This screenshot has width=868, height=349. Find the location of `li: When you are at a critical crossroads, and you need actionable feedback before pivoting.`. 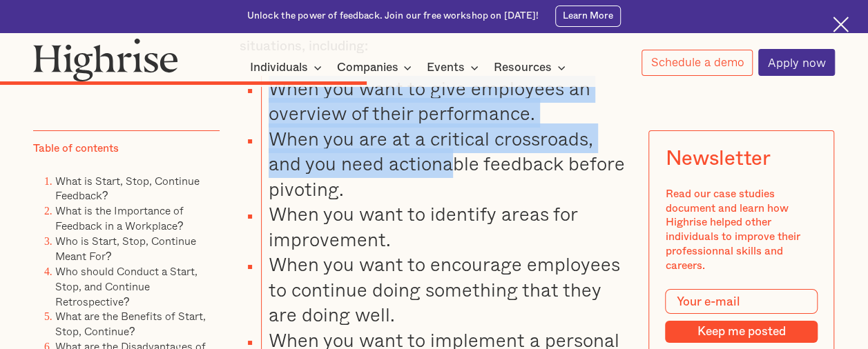

li: When you are at a critical crossroads, and you need actionable feedback before pivoting. is located at coordinates (444, 163).